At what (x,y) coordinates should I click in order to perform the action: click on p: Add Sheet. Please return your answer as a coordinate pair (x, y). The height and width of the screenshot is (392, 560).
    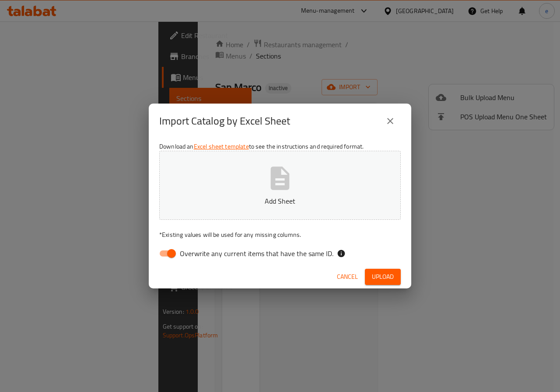
    Looking at the image, I should click on (280, 201).